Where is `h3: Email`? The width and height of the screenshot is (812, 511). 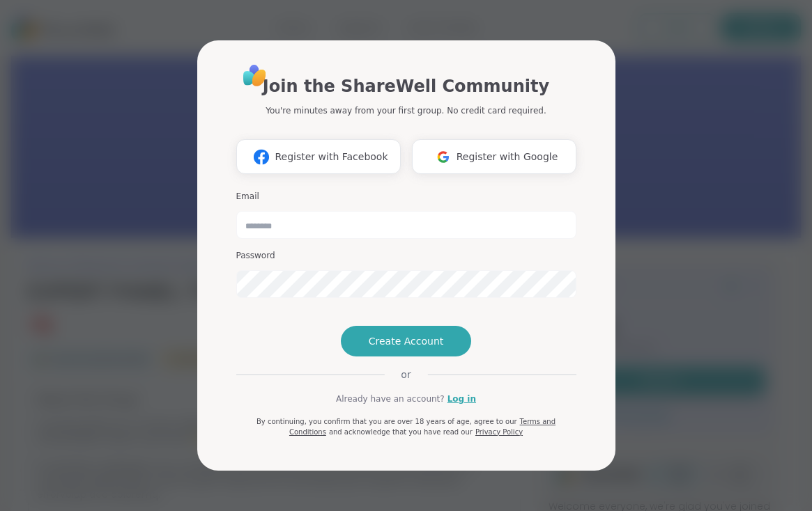
h3: Email is located at coordinates (407, 197).